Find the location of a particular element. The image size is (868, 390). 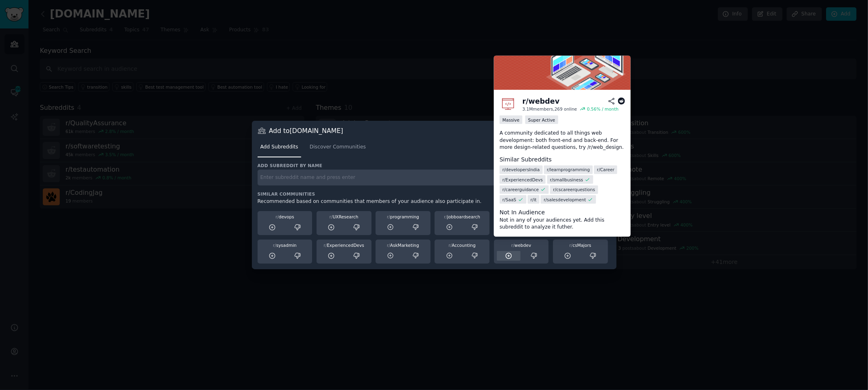

div: webdev is located at coordinates (522, 245).